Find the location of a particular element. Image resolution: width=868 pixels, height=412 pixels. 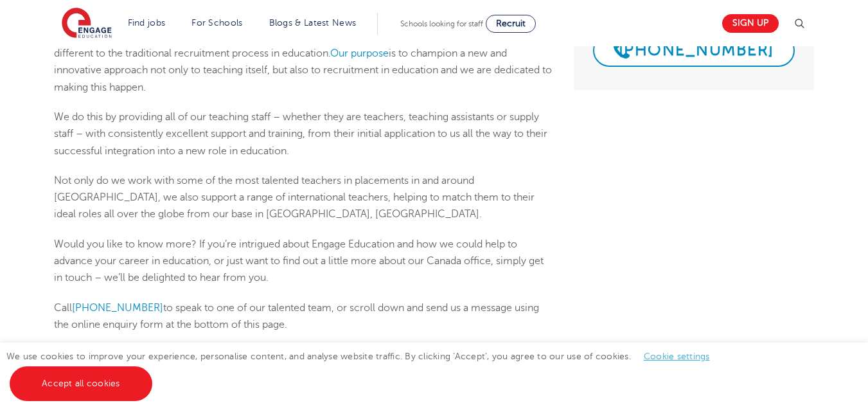

p: Call to speak to one of our talented team, or scroll down and send us a message using the online ... is located at coordinates (304, 316).